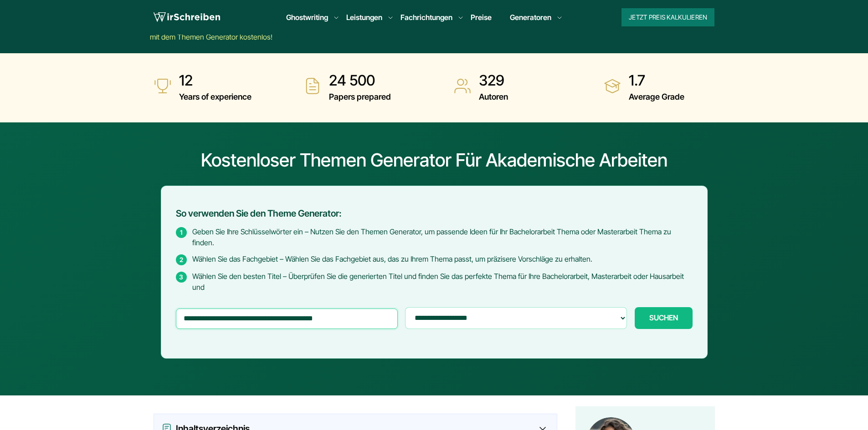 The width and height of the screenshot is (868, 430). Describe the element at coordinates (187, 17) in the screenshot. I see `img: logo wirschreiben` at that location.